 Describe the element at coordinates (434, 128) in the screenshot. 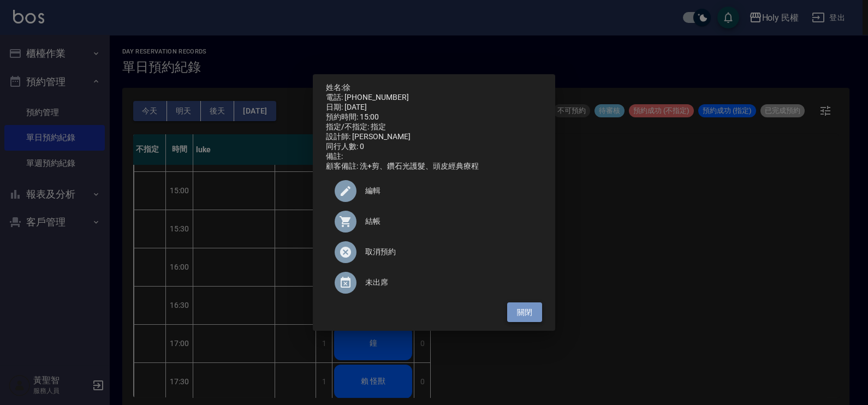

I see `div: 指定/不指定: 指定` at that location.